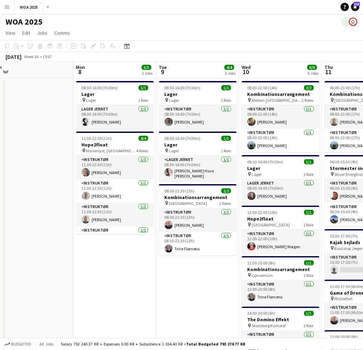 The width and height of the screenshot is (363, 350). What do you see at coordinates (10, 33) in the screenshot?
I see `span: View` at bounding box center [10, 33].